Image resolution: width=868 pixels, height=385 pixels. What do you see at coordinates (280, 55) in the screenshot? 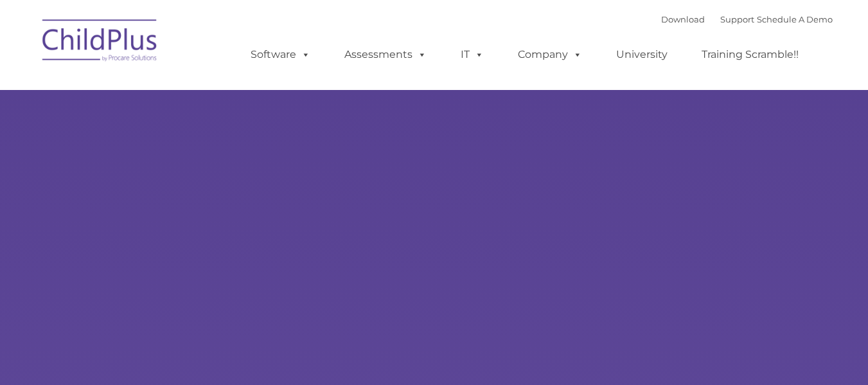
I see `a: Software` at bounding box center [280, 55].